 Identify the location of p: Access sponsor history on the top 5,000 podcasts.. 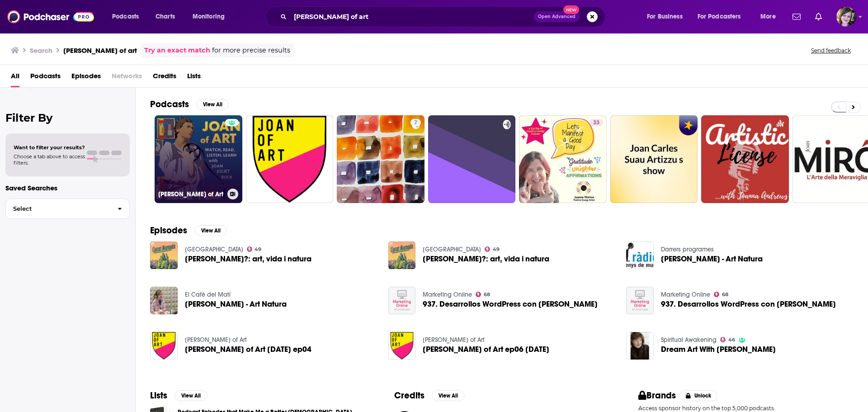
(746, 408).